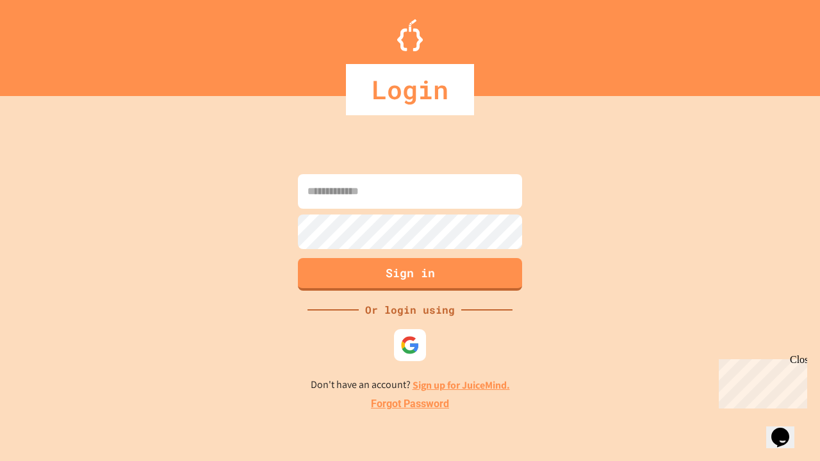  I want to click on a: Sign up for JuiceMind., so click(461, 385).